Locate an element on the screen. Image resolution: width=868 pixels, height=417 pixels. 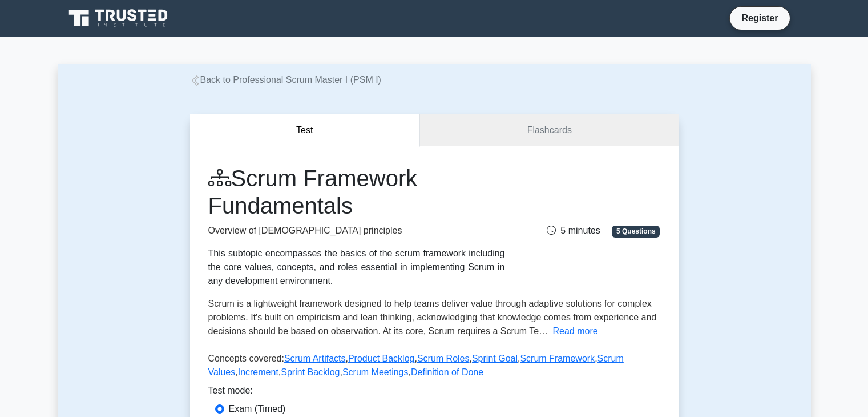
a: Product Backlog is located at coordinates (381, 358).